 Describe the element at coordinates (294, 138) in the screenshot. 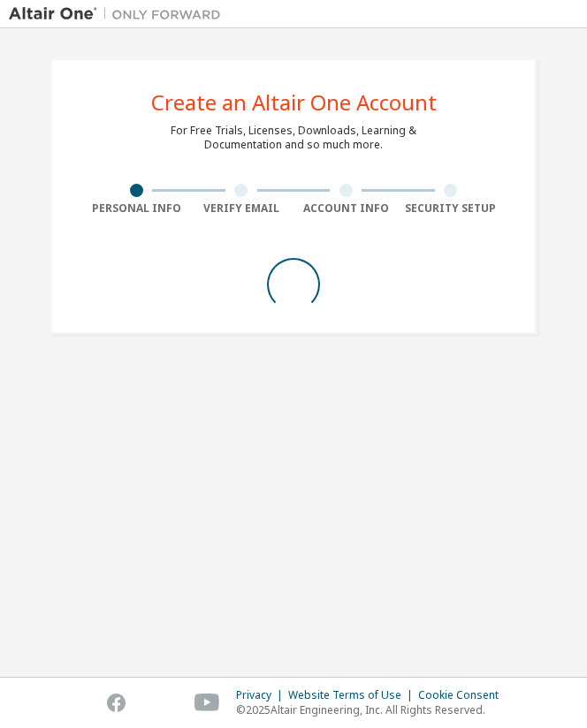

I see `div: For Free Trials, Licenses, Downloads, Learning & Documentation and so much more.` at that location.